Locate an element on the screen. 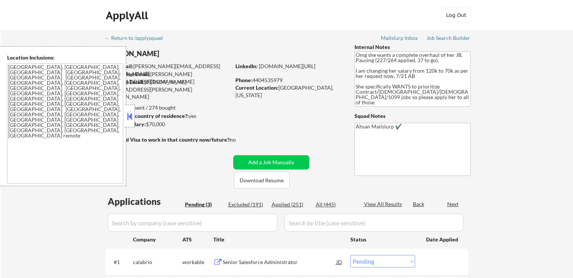  div: Applied (251) is located at coordinates (291, 205).